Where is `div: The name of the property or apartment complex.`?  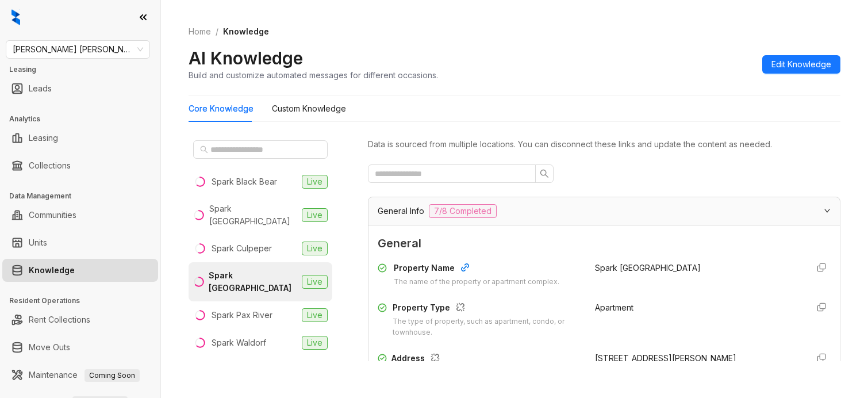
div: The name of the property or apartment complex. is located at coordinates (476, 282).